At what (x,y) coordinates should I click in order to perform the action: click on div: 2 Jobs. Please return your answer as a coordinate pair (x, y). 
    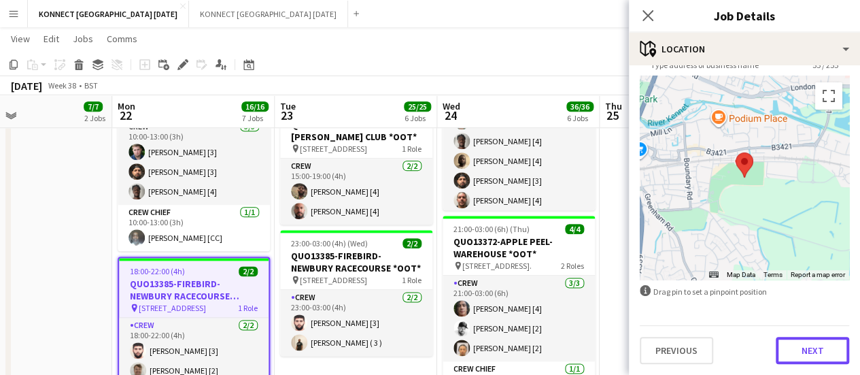
    Looking at the image, I should click on (95, 118).